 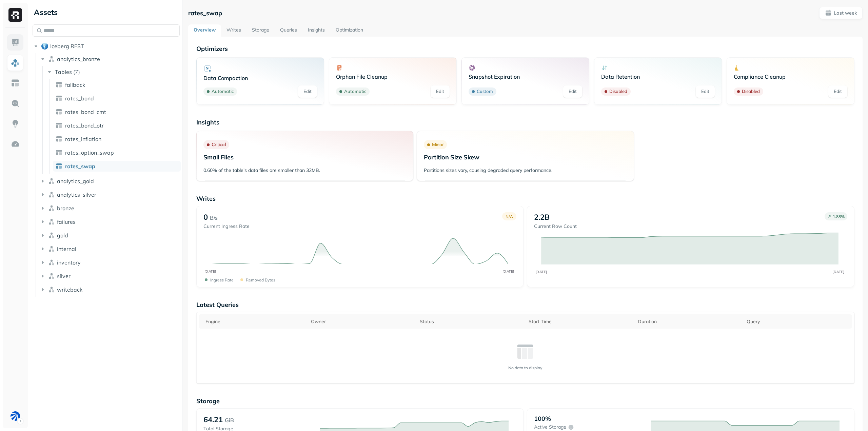 I want to click on p: 0, so click(x=206, y=217).